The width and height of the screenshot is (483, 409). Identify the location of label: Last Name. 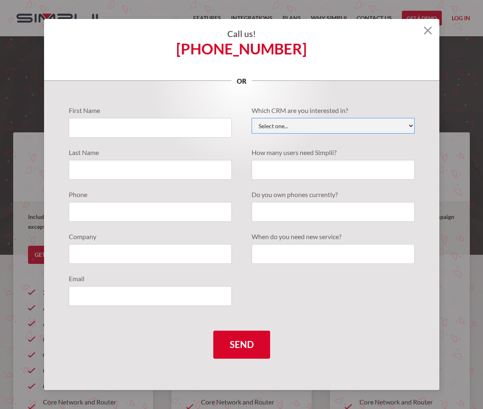
(150, 152).